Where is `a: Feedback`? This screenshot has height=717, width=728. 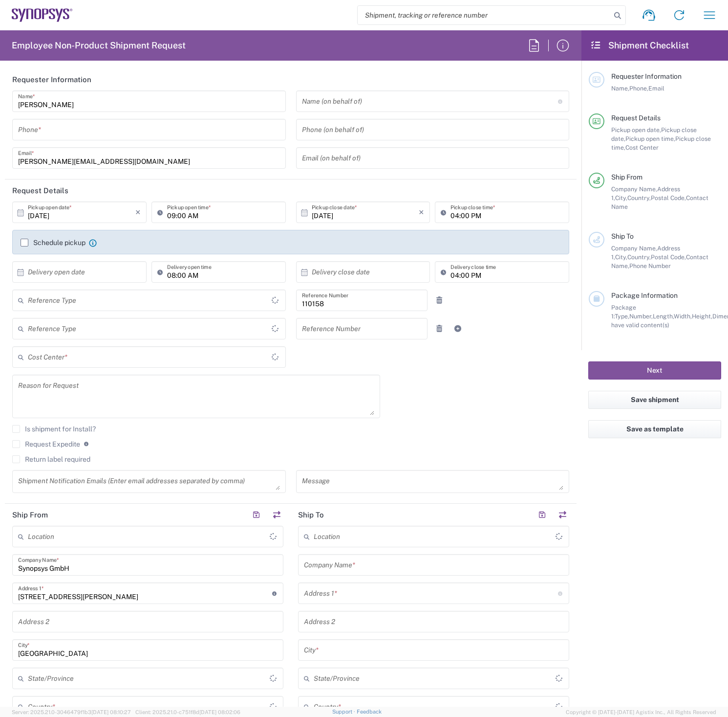
a: Feedback is located at coordinates (369, 712).